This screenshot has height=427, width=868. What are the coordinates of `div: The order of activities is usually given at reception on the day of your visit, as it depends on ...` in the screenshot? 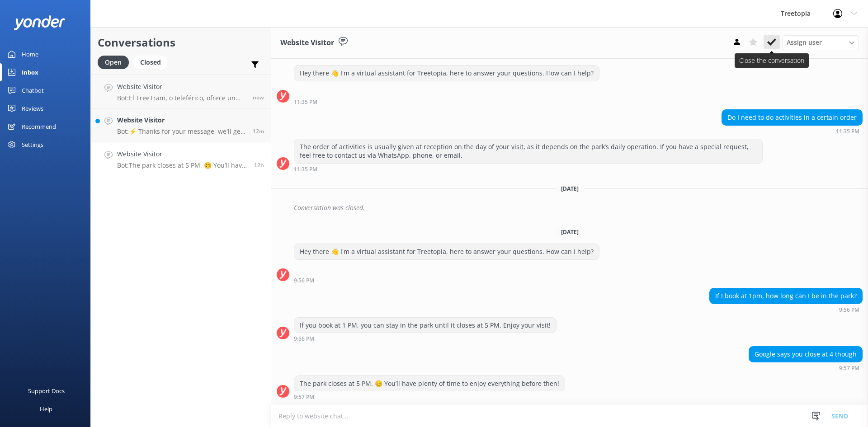 It's located at (528, 151).